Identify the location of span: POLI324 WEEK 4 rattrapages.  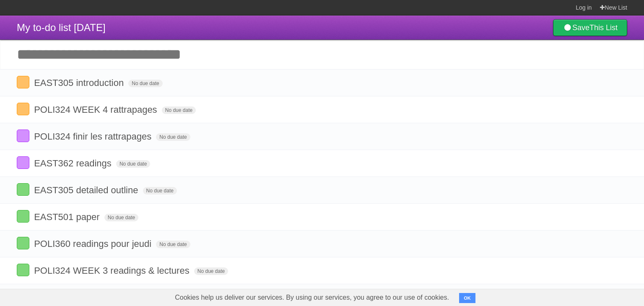
(97, 109).